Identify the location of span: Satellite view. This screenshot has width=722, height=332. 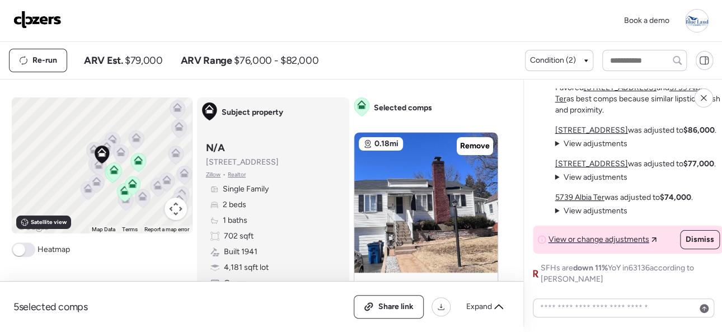
(49, 222).